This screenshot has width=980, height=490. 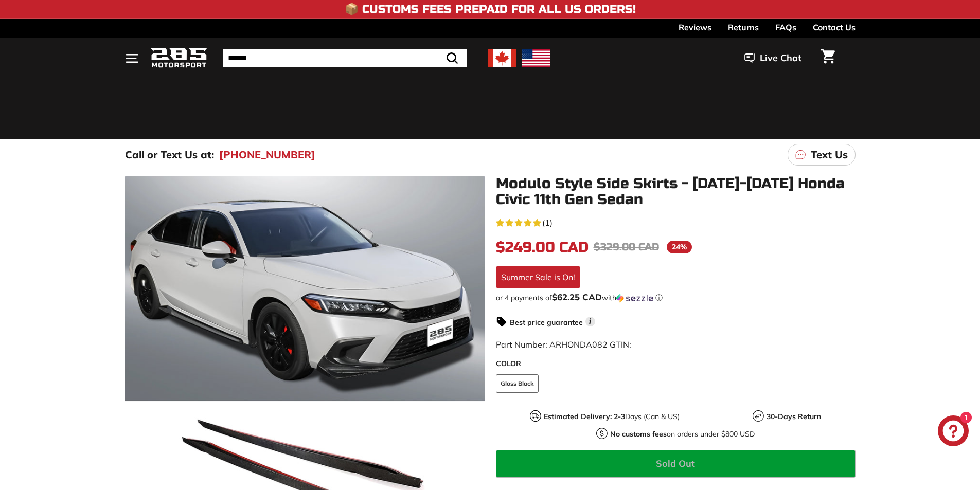 What do you see at coordinates (794, 417) in the screenshot?
I see `strong: 30-Days Return` at bounding box center [794, 417].